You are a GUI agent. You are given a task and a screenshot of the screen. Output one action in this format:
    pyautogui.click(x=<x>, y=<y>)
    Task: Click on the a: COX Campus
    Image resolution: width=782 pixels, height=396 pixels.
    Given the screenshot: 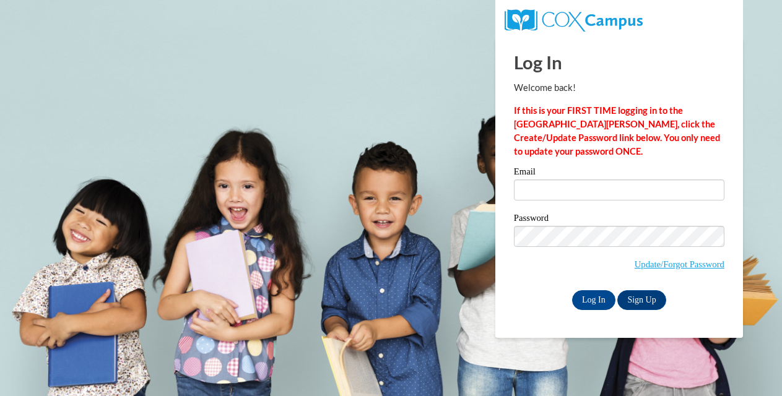 What is the action you would take?
    pyautogui.click(x=573, y=19)
    